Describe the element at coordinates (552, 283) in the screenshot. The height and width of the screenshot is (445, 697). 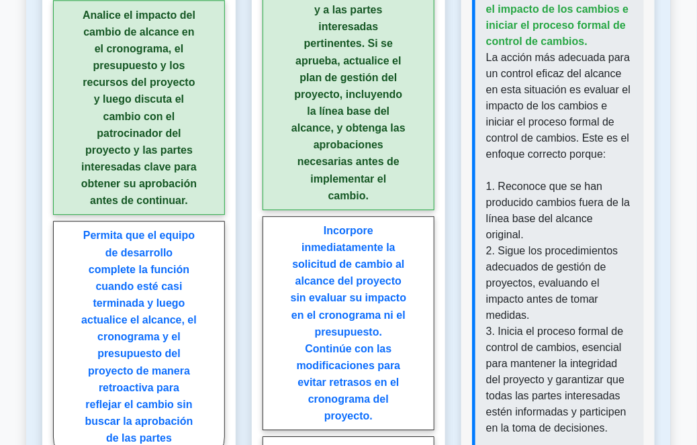
I see `font: 2. Sigue los procedimientos adecuados de gestión de proyectos, evaluando el impacto antes de toma...` at that location.